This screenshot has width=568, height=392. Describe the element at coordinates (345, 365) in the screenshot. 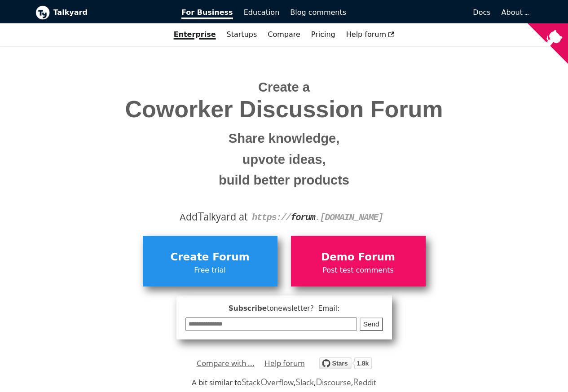

I see `a: Star debiki/talkyard on GitHub` at that location.